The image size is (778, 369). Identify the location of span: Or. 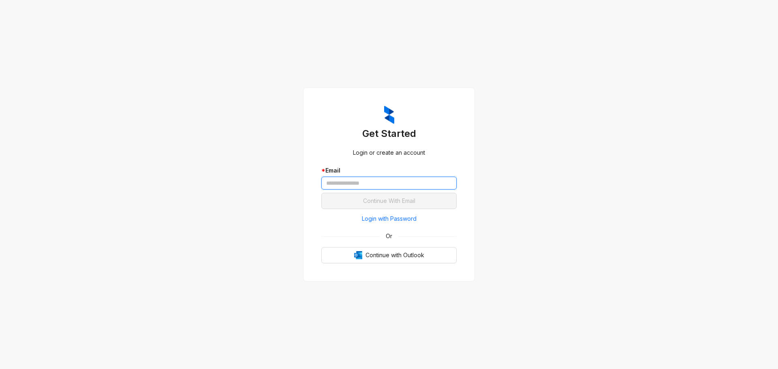
(389, 236).